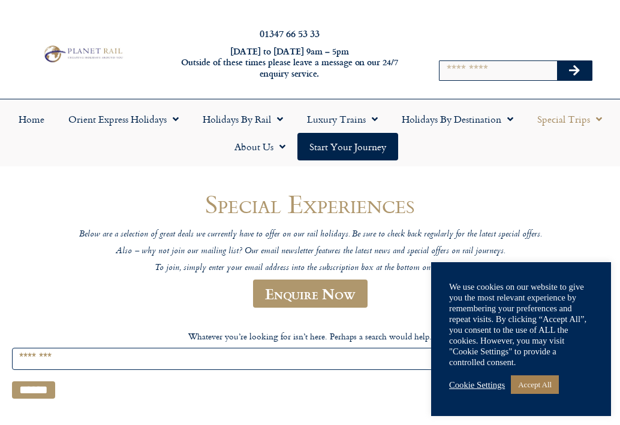 This screenshot has width=620, height=425. What do you see at coordinates (310, 133) in the screenshot?
I see `nav: Menu` at bounding box center [310, 133].